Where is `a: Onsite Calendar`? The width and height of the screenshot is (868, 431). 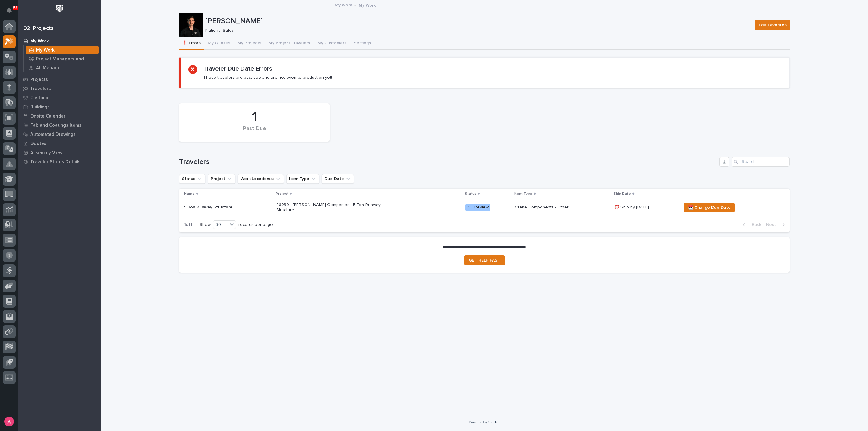
a: Onsite Calendar is located at coordinates (59, 116).